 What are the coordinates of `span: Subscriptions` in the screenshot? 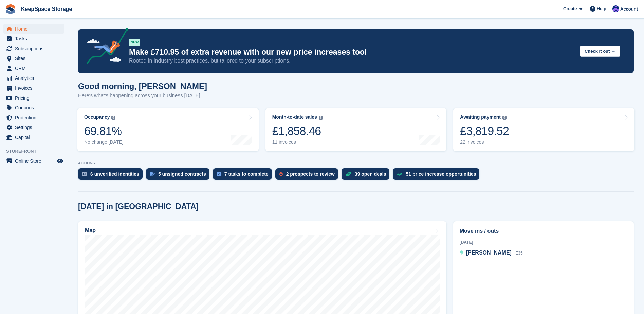 It's located at (35, 48).